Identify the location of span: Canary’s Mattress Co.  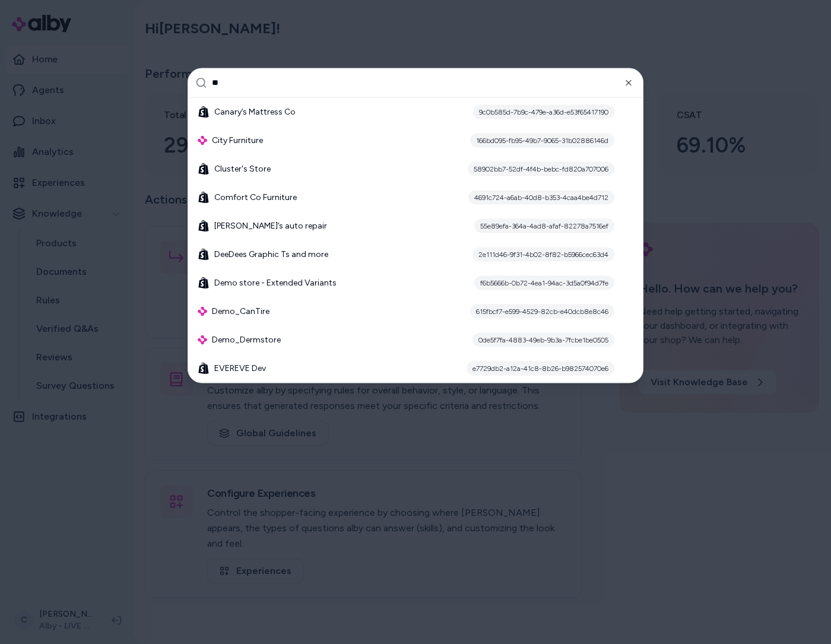
(255, 112).